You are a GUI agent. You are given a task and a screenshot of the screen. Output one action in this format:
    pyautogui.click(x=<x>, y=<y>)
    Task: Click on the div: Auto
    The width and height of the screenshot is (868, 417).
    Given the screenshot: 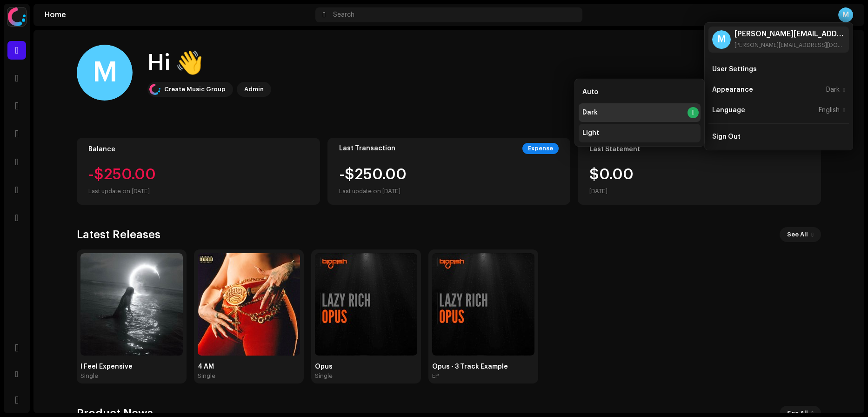 What is the action you would take?
    pyautogui.click(x=590, y=93)
    